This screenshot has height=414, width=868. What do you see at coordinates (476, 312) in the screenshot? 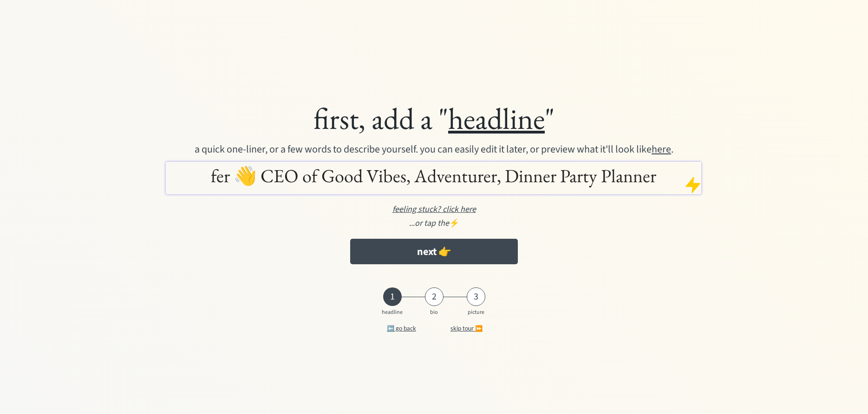
I see `div: picture` at bounding box center [476, 312].